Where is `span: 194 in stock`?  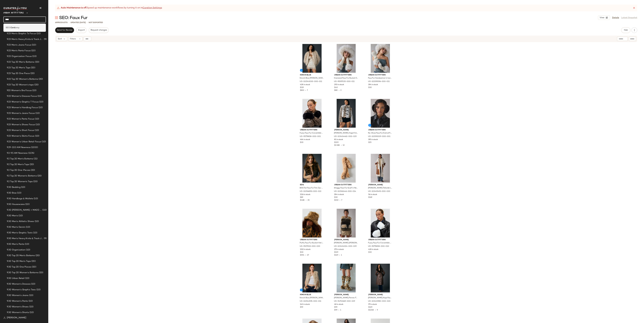 span: 194 in stock is located at coordinates (339, 194).